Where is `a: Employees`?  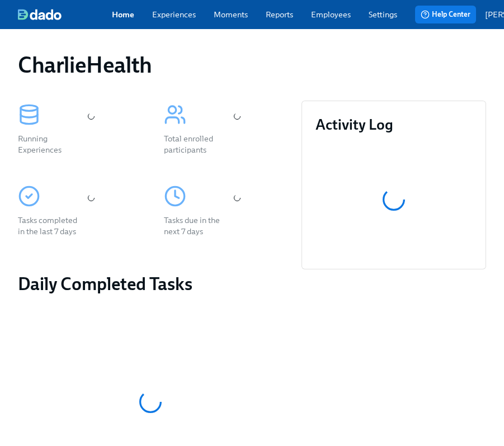 a: Employees is located at coordinates (330, 15).